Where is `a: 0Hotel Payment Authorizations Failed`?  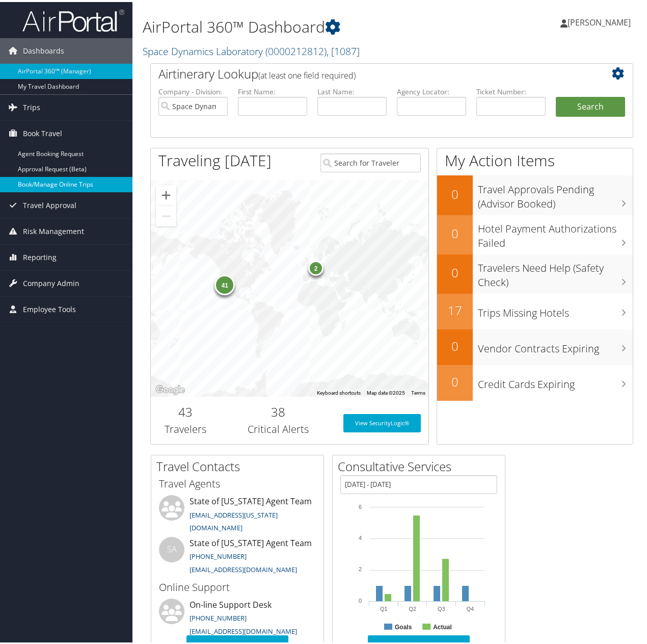 a: 0Hotel Payment Authorizations Failed is located at coordinates (535, 233).